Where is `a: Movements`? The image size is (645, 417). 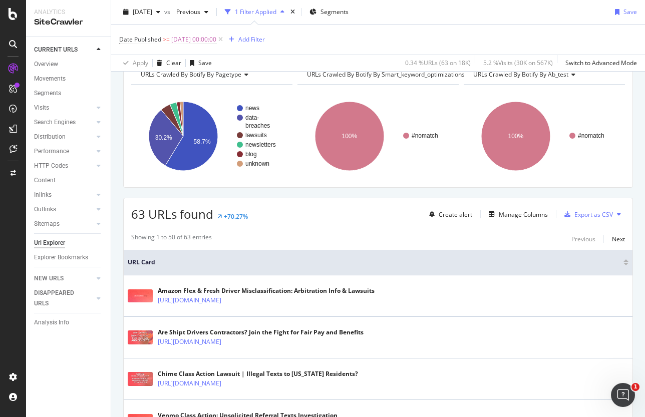
a: Movements is located at coordinates (69, 79).